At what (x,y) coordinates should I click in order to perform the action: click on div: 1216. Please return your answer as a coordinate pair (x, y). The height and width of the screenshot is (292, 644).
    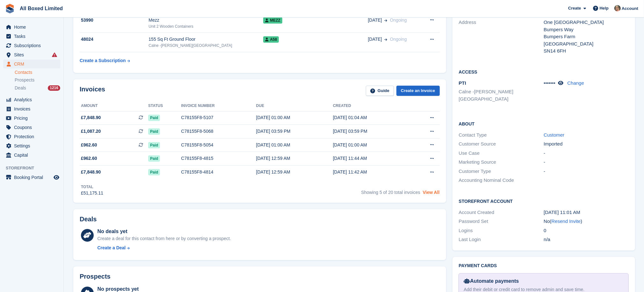
    Looking at the image, I should click on (54, 88).